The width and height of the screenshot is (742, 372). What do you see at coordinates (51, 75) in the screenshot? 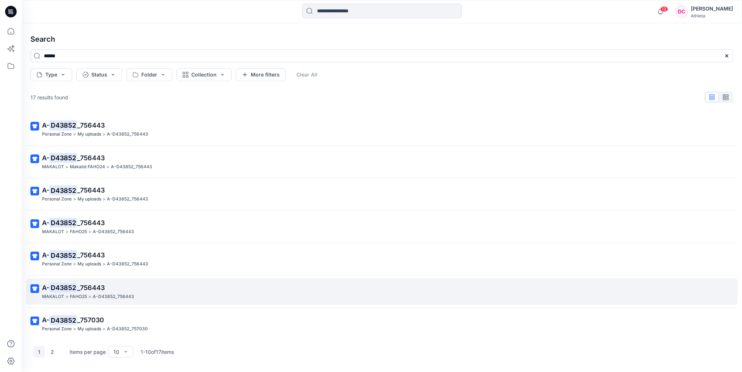
I see `button: Type` at bounding box center [51, 75].